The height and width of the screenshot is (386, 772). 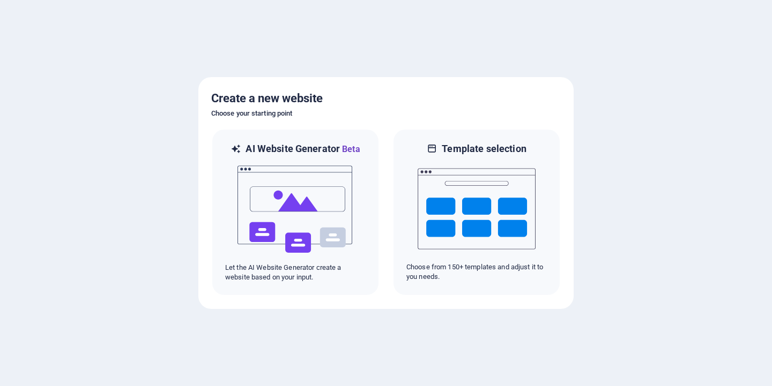 What do you see at coordinates (476, 272) in the screenshot?
I see `p: Choose from 150+ templates and adjust it to you needs.` at bounding box center [476, 272].